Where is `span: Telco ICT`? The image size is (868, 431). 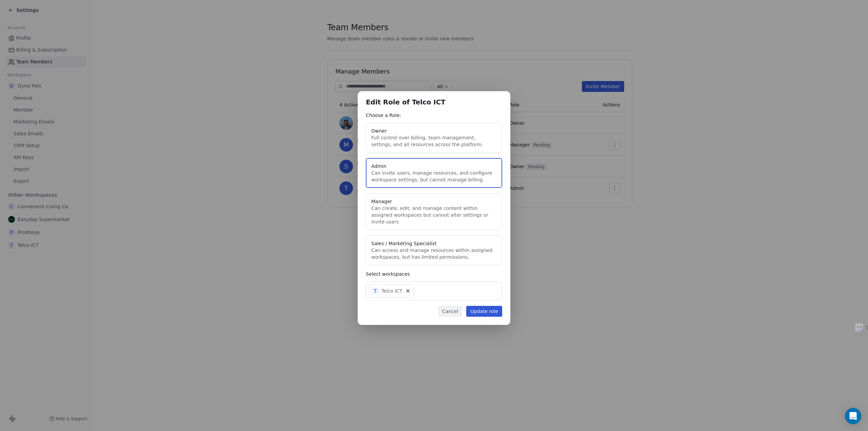
span: Telco ICT is located at coordinates (392, 291).